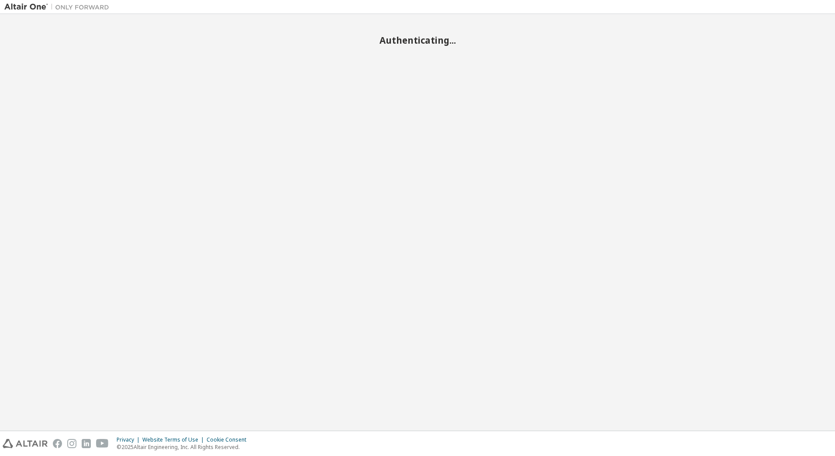 The image size is (835, 456). I want to click on img: youtube.svg, so click(102, 443).